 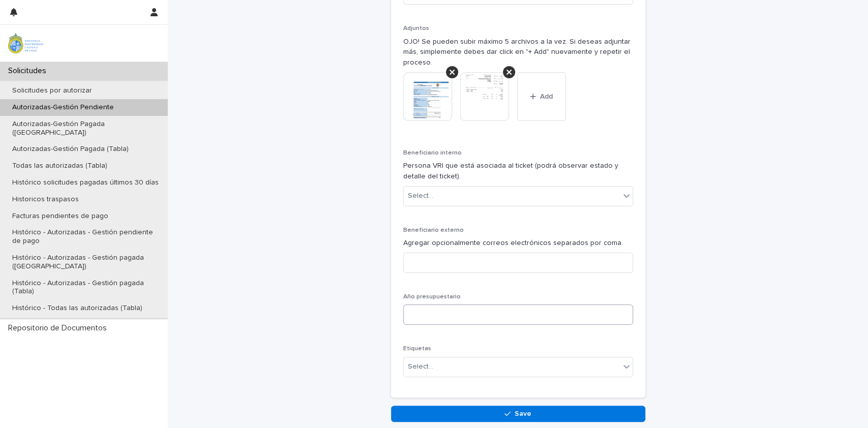 What do you see at coordinates (433, 231) in the screenshot?
I see `span: Beneficiario externo` at bounding box center [433, 231].